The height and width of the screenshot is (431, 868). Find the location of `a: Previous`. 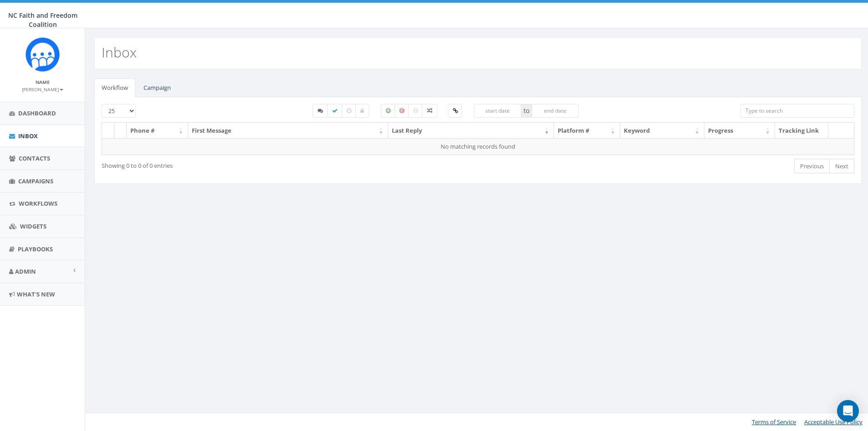

a: Previous is located at coordinates (812, 166).